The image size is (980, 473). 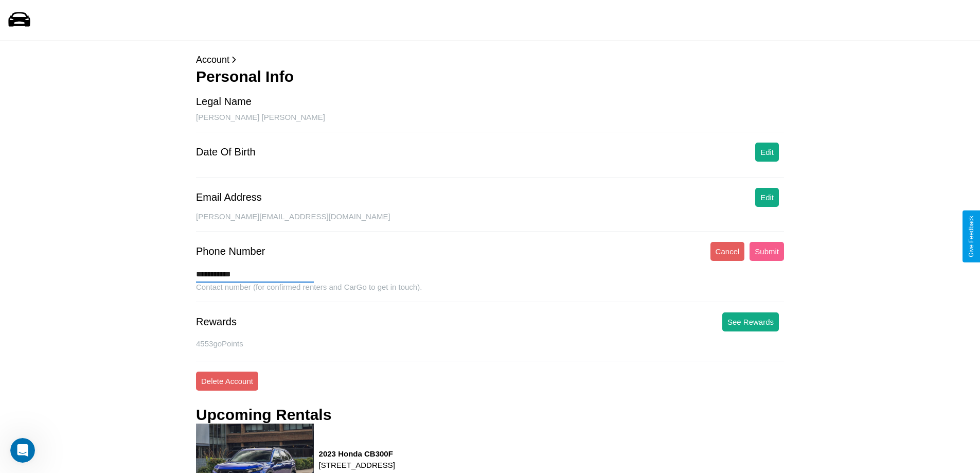 I want to click on button: Delete Account, so click(x=227, y=381).